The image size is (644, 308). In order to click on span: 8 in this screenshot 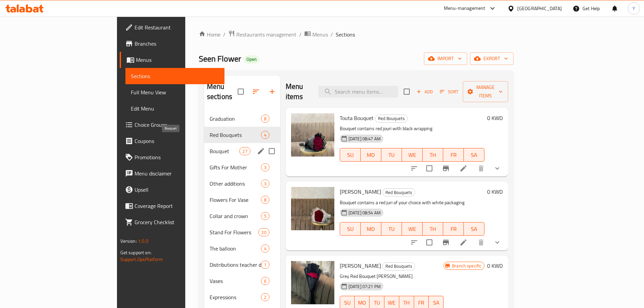, I will do `click(265, 119)`.